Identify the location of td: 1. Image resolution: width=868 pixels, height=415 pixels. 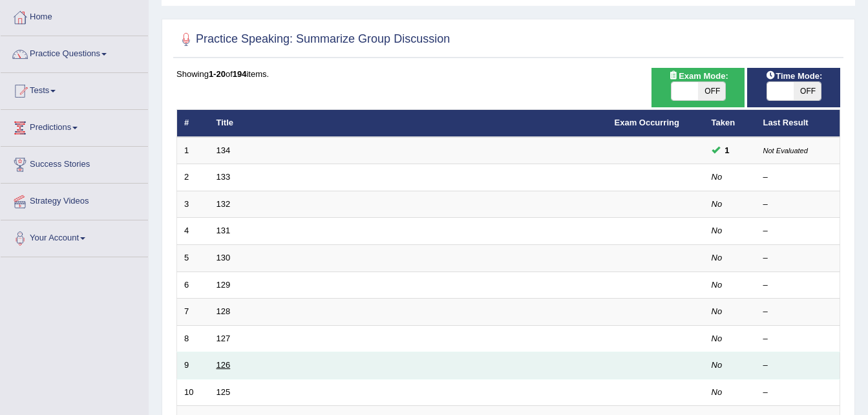
(193, 151).